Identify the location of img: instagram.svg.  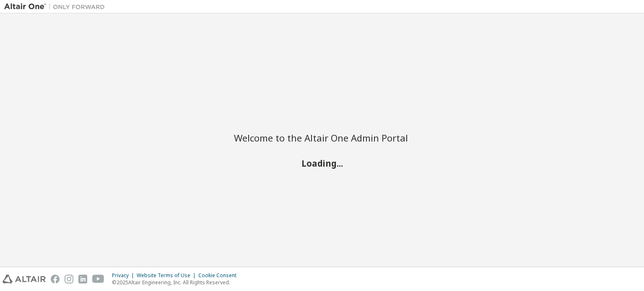
(69, 279).